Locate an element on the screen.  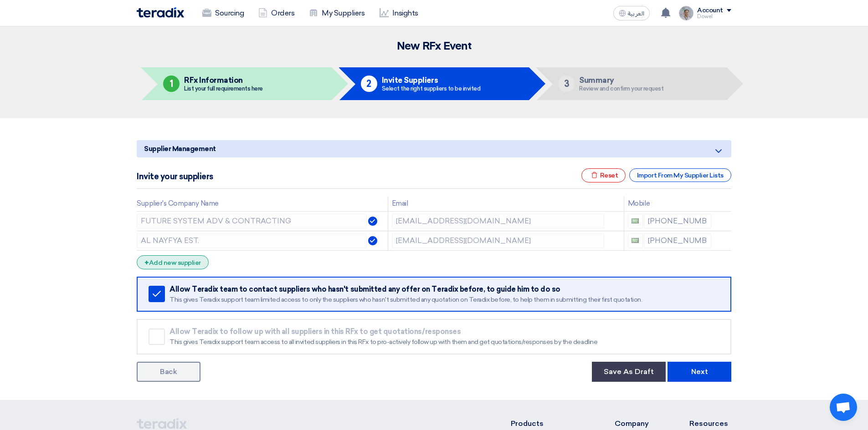
div: This gives Teradix support team limited access to only the suppliers who hasn't submitted any quo... is located at coordinates (443, 300).